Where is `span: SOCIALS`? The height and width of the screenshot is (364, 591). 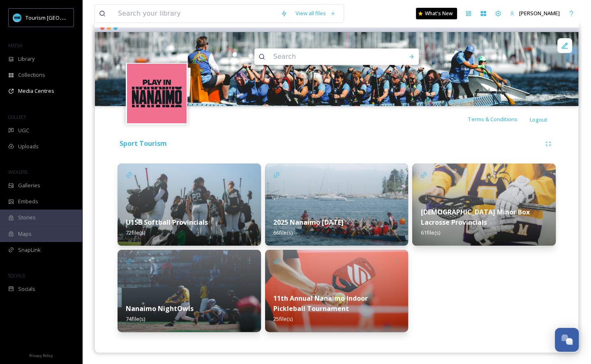 span: SOCIALS is located at coordinates (17, 275).